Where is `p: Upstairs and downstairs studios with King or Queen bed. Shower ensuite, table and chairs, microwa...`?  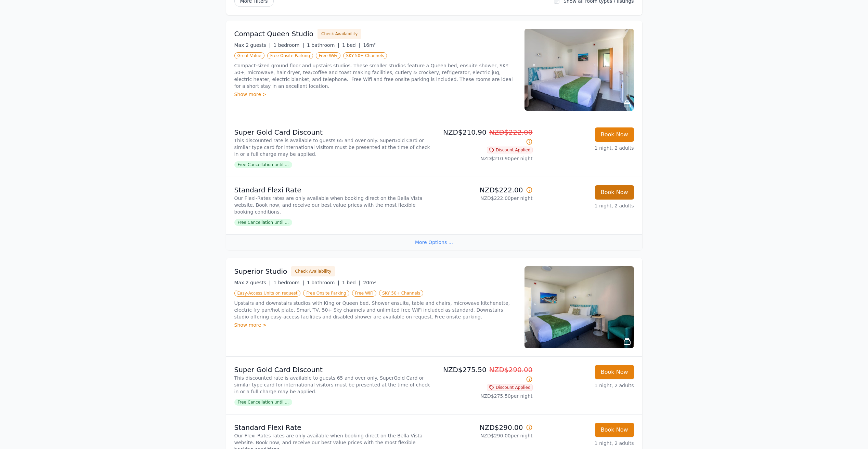
p: Upstairs and downstairs studios with King or Queen bed. Shower ensuite, table and chairs, microwa... is located at coordinates (376, 310).